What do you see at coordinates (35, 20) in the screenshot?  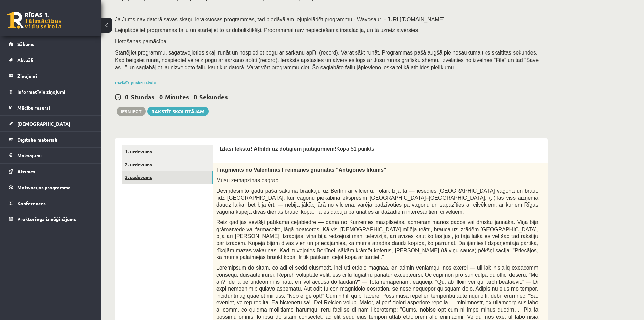 I see `a: Rīgas 1. Tālmācības vidusskola` at bounding box center [35, 20].